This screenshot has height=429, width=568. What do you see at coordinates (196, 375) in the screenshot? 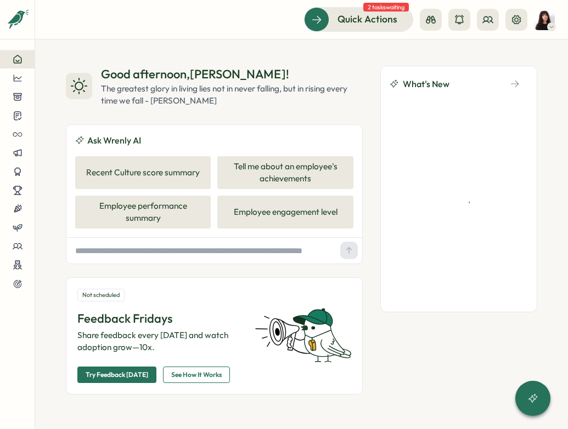
I see `button: See How It Works` at bounding box center [196, 375].